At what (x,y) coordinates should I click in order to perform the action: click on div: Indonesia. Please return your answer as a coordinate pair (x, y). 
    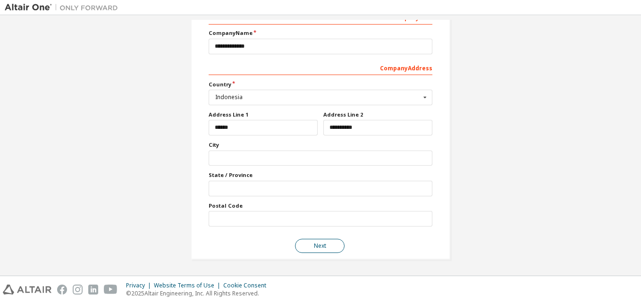
    Looking at the image, I should click on (317, 97).